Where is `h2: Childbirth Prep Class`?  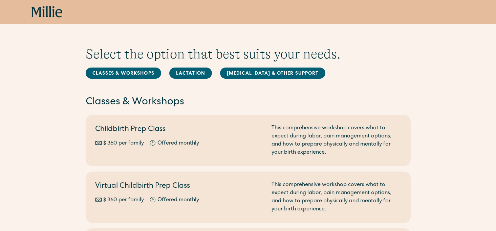 h2: Childbirth Prep Class is located at coordinates (179, 130).